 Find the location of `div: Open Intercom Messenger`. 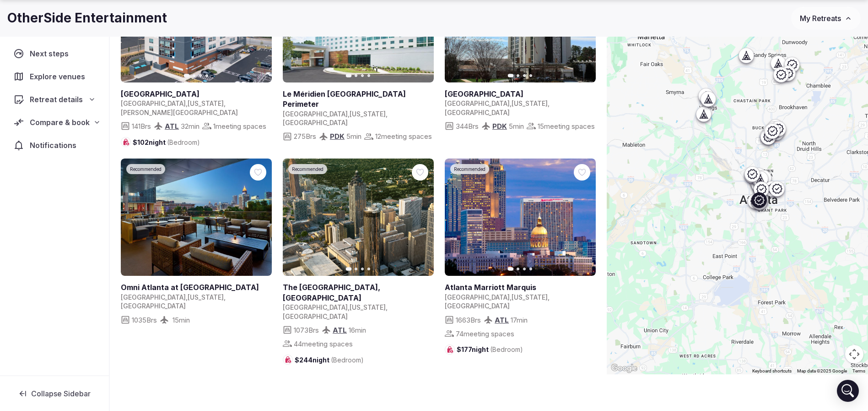

div: Open Intercom Messenger is located at coordinates (848, 390).